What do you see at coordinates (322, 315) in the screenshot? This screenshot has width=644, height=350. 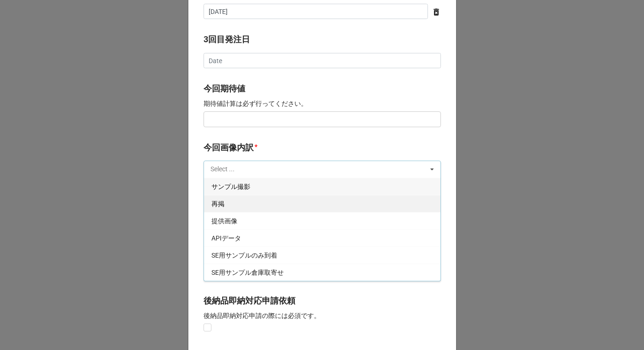 I see `p: 後納品即納対応申請の際には必須です。` at bounding box center [322, 315].